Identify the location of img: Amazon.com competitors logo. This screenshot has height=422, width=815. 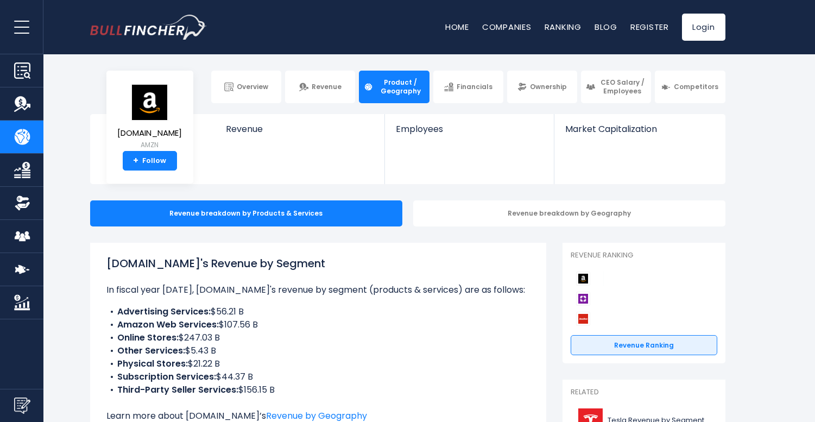
(583, 279).